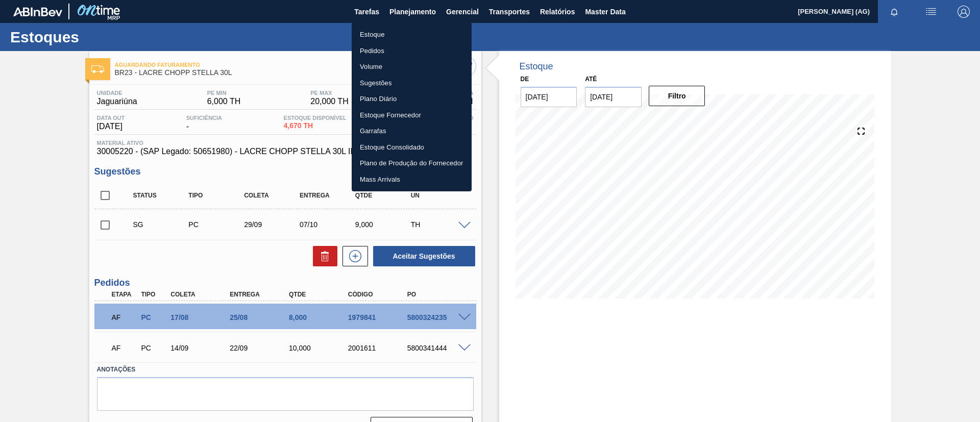 The image size is (980, 422). What do you see at coordinates (411, 132) in the screenshot?
I see `li: Garrafas` at bounding box center [411, 132].